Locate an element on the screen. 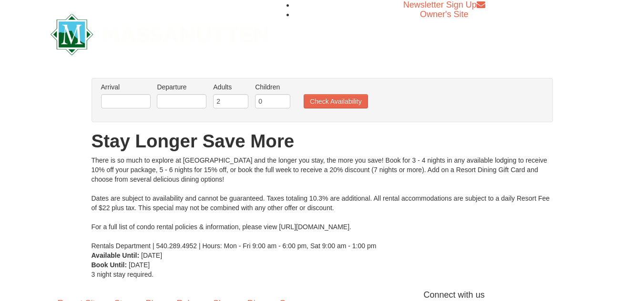 The height and width of the screenshot is (301, 644). label: Arrival is located at coordinates (126, 87).